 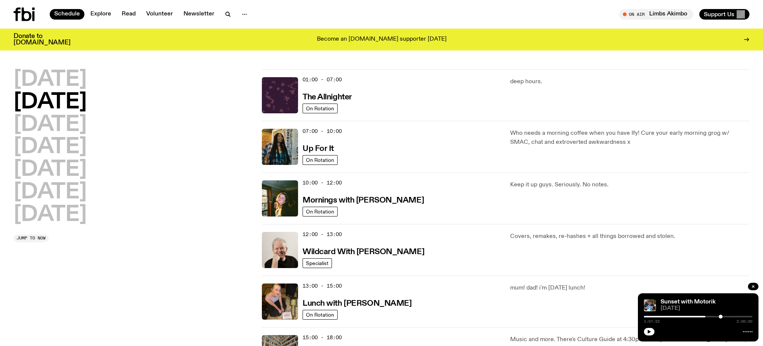 I want to click on span: 13:00 - 15:00, so click(x=322, y=286).